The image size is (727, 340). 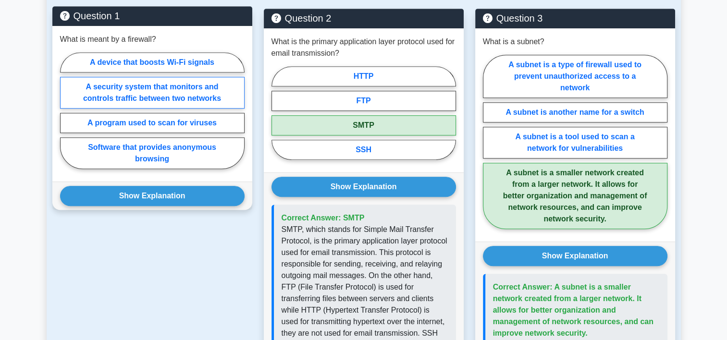 I want to click on label: A subnet is a tool used to scan a network for vulnerabilities, so click(x=575, y=143).